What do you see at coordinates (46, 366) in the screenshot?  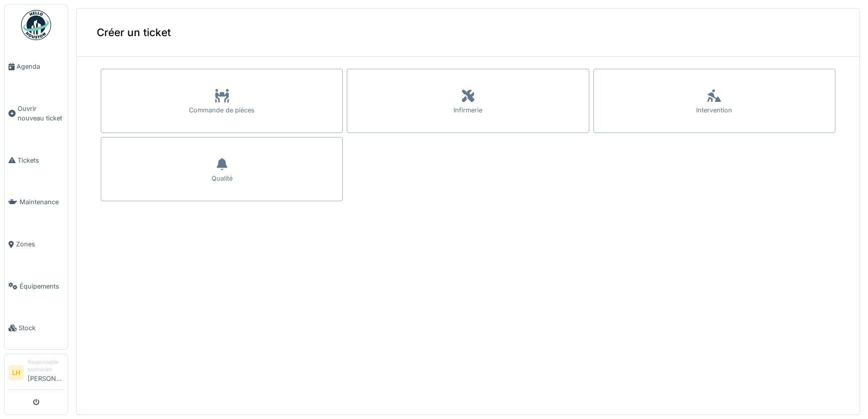 I see `div: Responsable technicien` at bounding box center [46, 366].